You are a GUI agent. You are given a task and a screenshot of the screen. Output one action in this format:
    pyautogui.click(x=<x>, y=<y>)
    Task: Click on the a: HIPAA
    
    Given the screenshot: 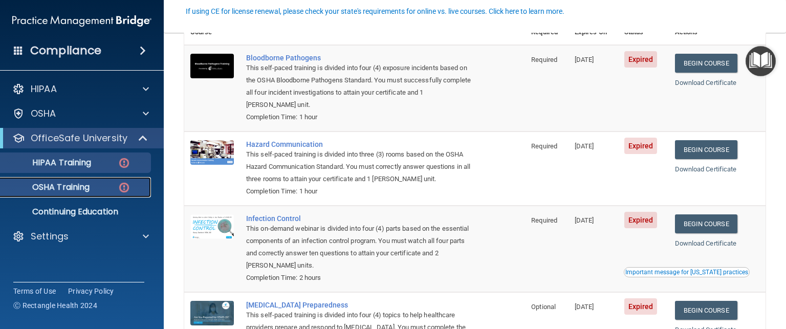 What is the action you would take?
    pyautogui.click(x=80, y=89)
    